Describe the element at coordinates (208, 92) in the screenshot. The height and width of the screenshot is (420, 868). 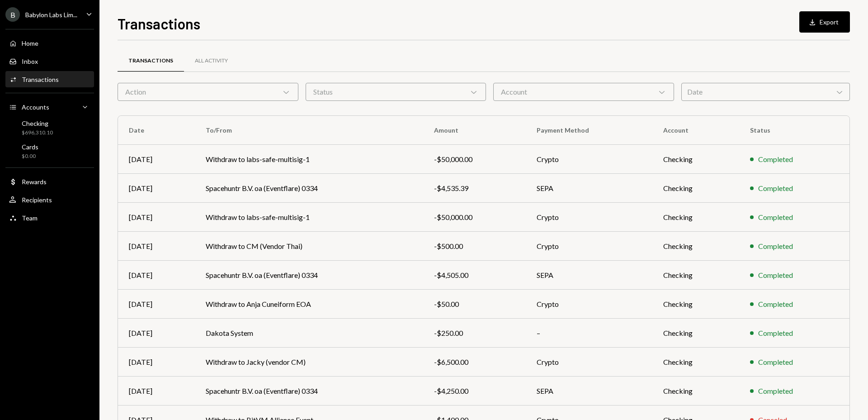
I see `div: Action` at that location.